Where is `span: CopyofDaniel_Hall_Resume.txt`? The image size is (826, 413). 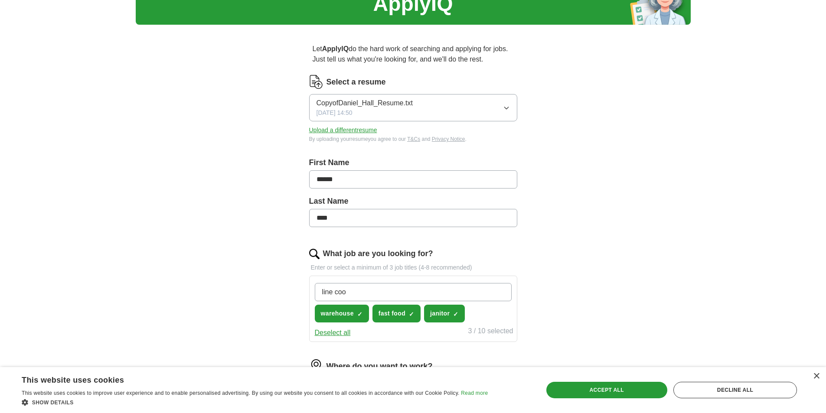 span: CopyofDaniel_Hall_Resume.txt is located at coordinates (365, 103).